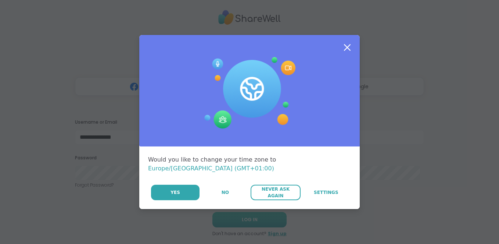 This screenshot has width=499, height=244. What do you see at coordinates (175, 192) in the screenshot?
I see `span: Yes` at bounding box center [175, 192].